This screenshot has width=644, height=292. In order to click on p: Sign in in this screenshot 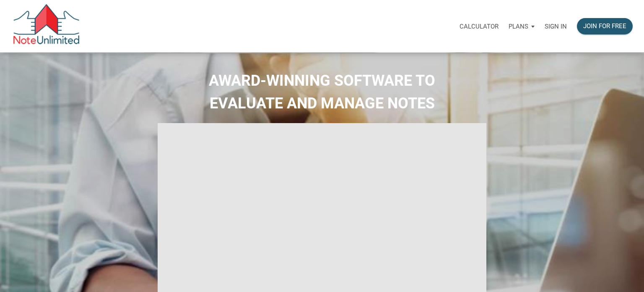, I will do `click(556, 26)`.